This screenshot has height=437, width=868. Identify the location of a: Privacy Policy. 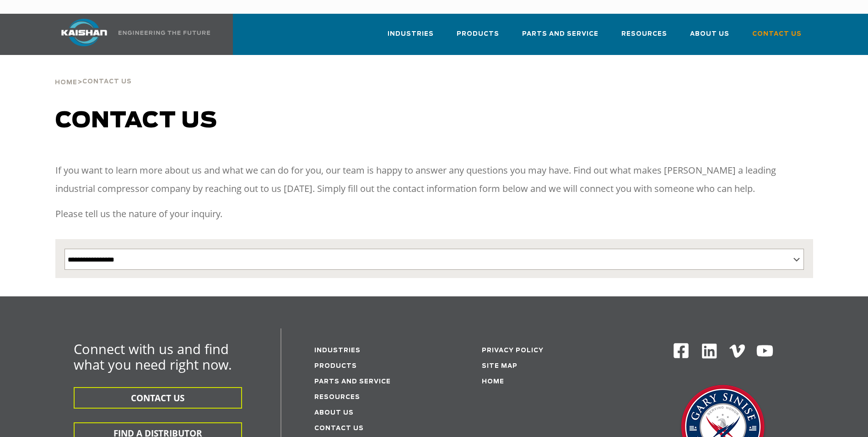
(512, 351).